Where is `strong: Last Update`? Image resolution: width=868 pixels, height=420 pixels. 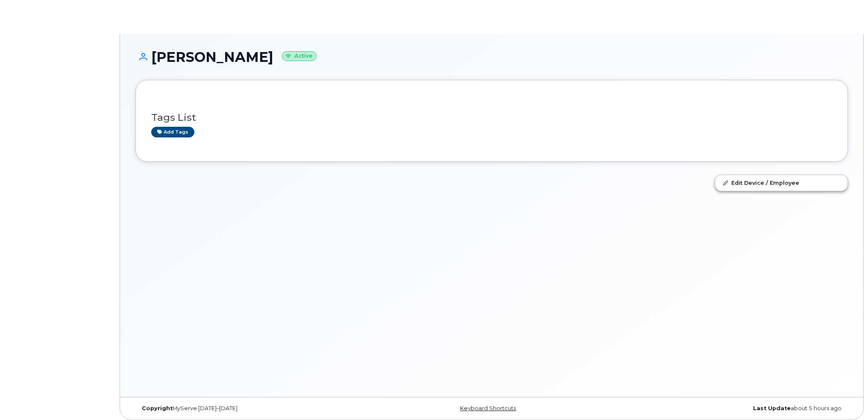
strong: Last Update is located at coordinates (772, 408).